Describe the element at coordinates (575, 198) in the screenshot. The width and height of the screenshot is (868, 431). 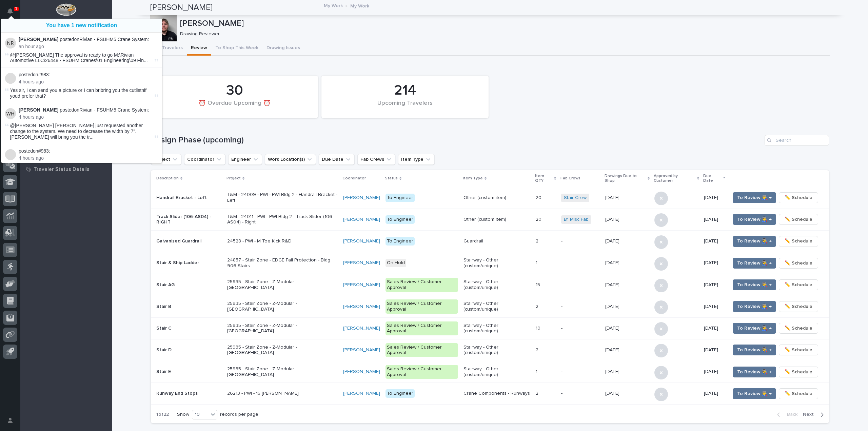
I see `a: Stair Crew` at that location.